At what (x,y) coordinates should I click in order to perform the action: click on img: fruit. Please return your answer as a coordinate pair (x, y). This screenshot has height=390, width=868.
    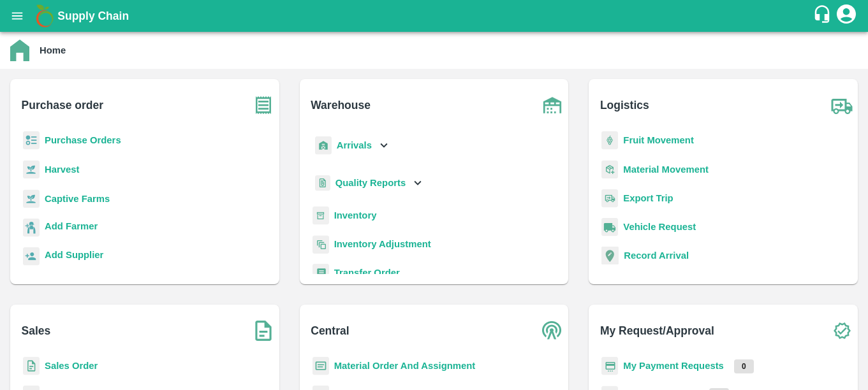
    Looking at the image, I should click on (609, 140).